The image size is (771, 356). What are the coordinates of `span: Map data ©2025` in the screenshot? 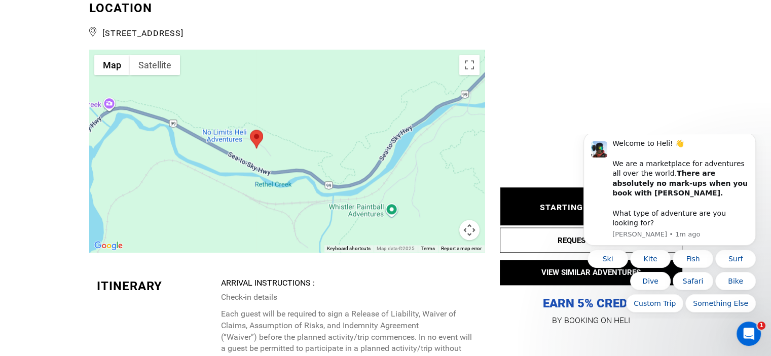 It's located at (396, 248).